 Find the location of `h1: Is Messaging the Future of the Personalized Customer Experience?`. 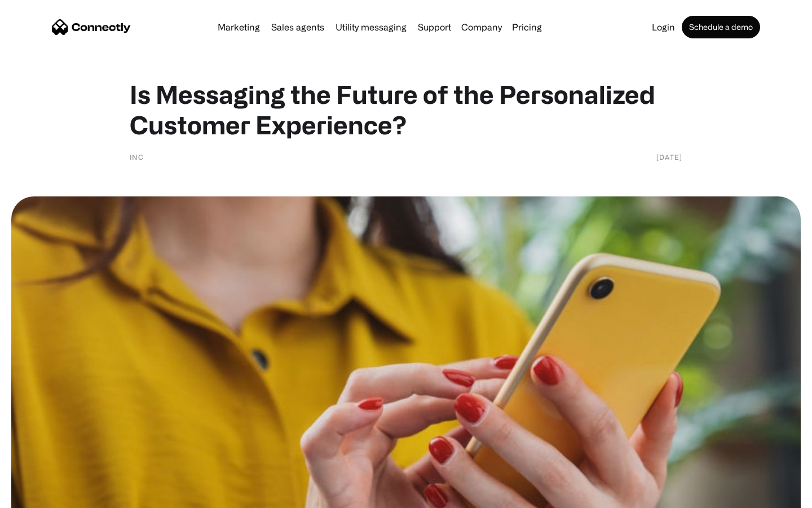

h1: Is Messaging the Future of the Personalized Customer Experience? is located at coordinates (406, 110).